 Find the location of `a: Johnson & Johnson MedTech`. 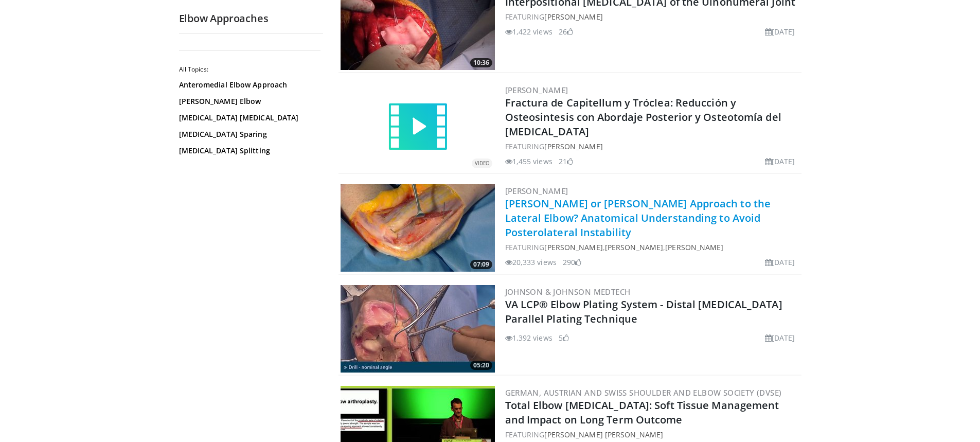

a: Johnson & Johnson MedTech is located at coordinates (568, 291).